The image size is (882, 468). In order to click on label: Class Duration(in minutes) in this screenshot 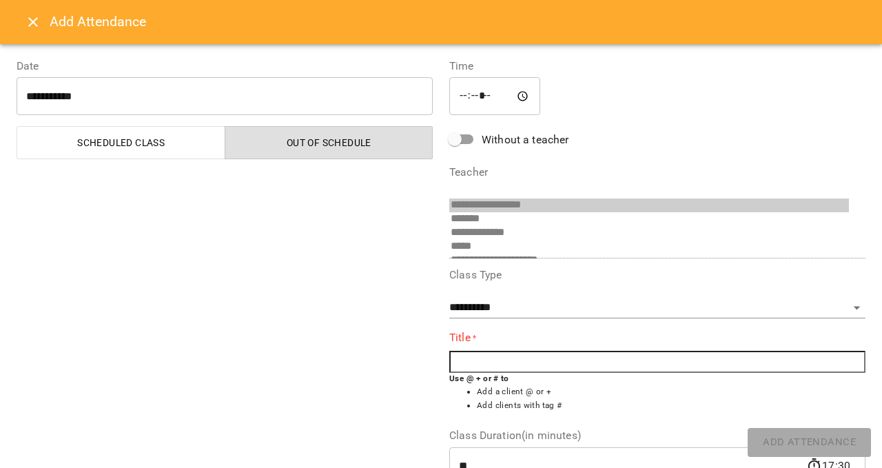, I will do `click(657, 435)`.